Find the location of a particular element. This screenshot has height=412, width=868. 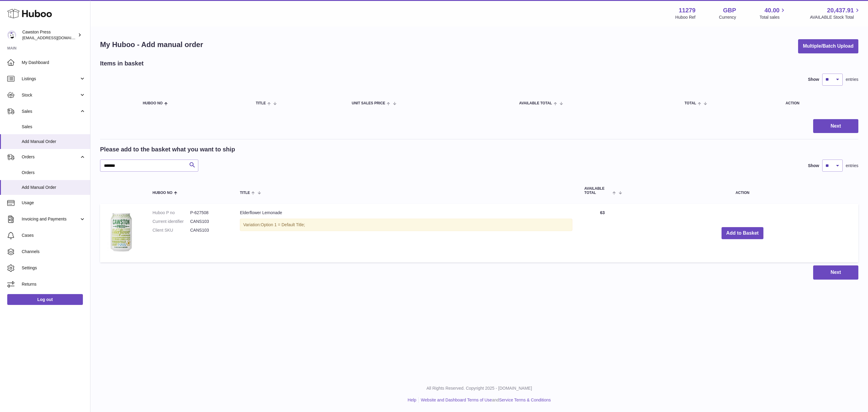

button: Add to Basket is located at coordinates (743, 233).